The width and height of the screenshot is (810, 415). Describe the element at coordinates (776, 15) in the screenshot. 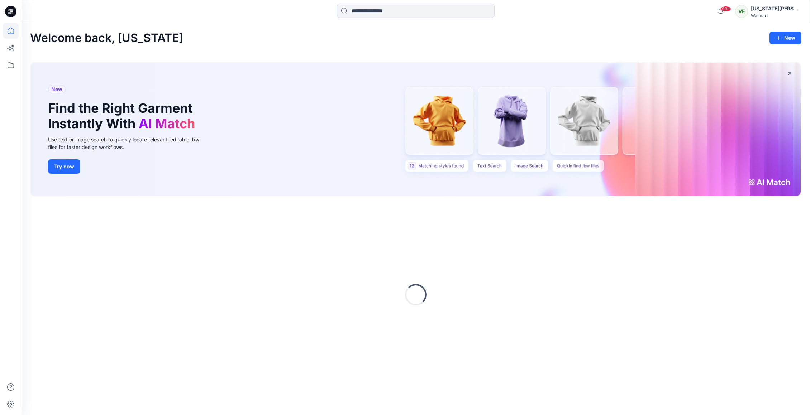

I see `div: Walmart` at that location.